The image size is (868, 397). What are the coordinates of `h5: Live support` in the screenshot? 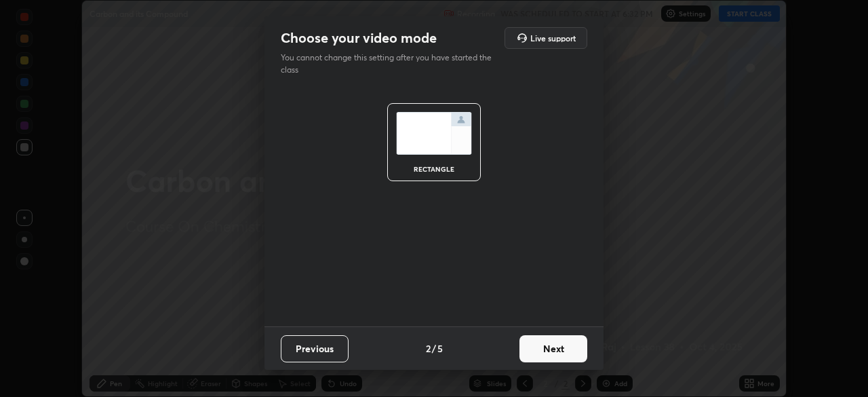 It's located at (553, 38).